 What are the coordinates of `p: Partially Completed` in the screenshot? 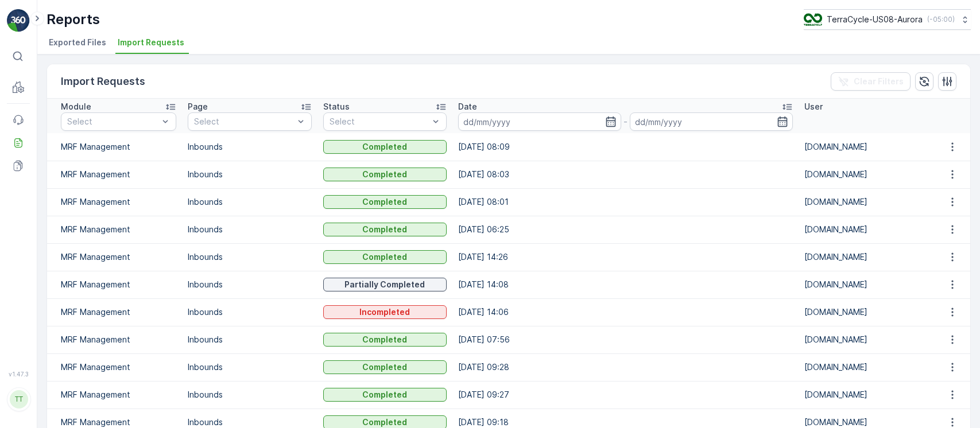 It's located at (384, 284).